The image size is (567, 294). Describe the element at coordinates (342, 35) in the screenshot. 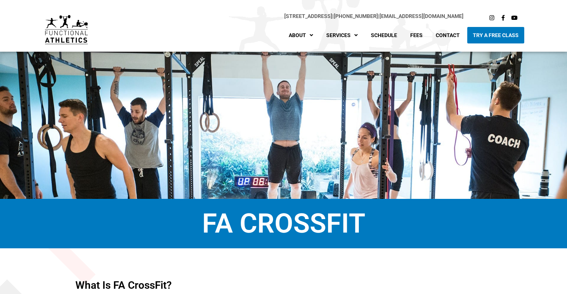

I see `div: Services` at that location.